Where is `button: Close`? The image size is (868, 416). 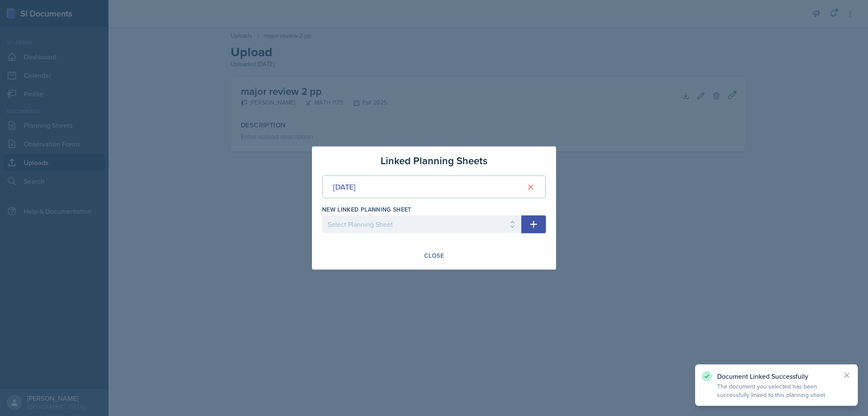 button: Close is located at coordinates (434, 256).